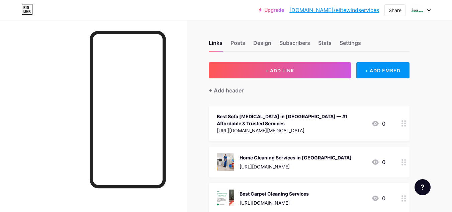 The width and height of the screenshot is (452, 212). I want to click on div: Settings, so click(350, 45).